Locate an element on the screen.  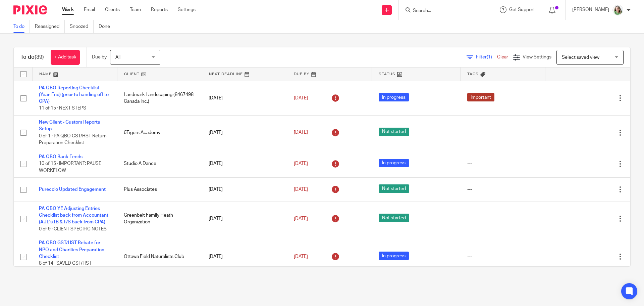
input: Search is located at coordinates (443, 11).